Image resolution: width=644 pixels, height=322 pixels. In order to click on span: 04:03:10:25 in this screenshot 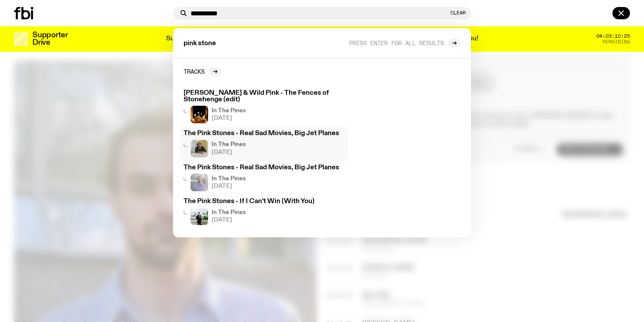, I will do `click(613, 36)`.